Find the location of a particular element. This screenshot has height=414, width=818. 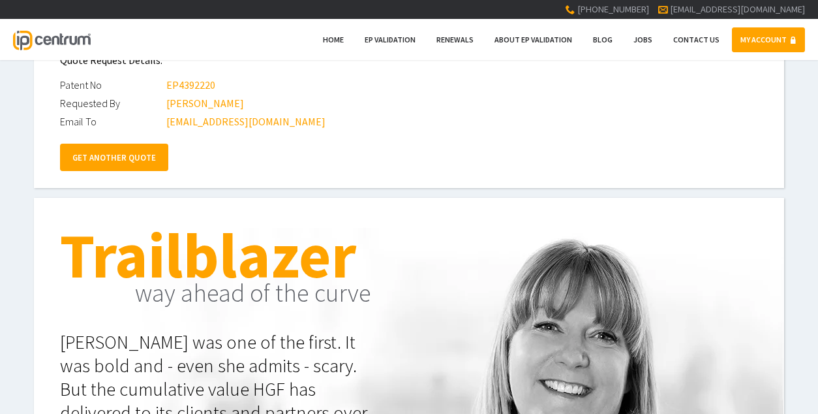

a: Blog is located at coordinates (603, 40).